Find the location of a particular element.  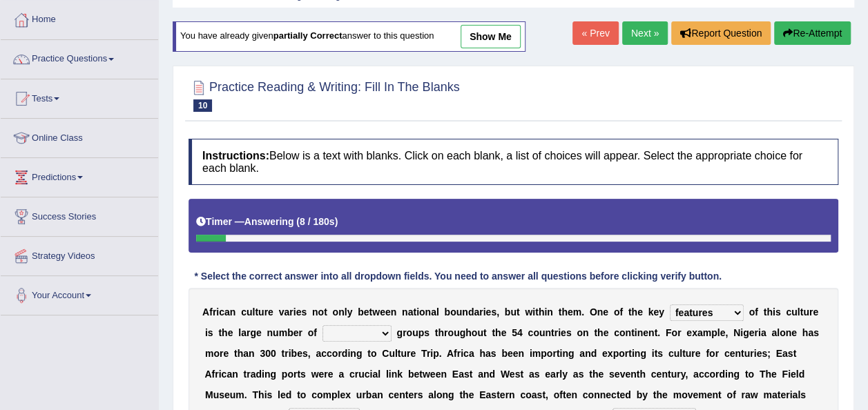

b: c is located at coordinates (466, 353).